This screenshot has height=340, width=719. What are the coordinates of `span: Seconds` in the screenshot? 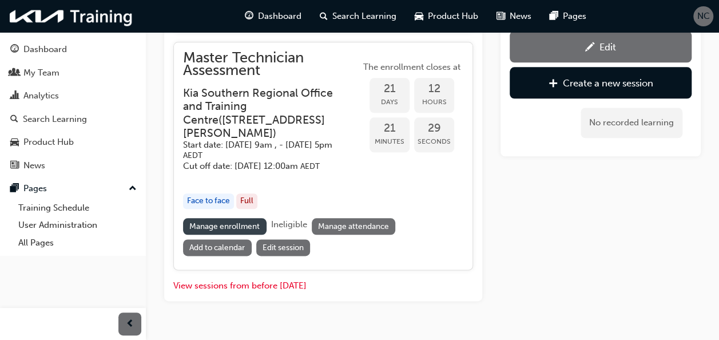 It's located at (434, 141).